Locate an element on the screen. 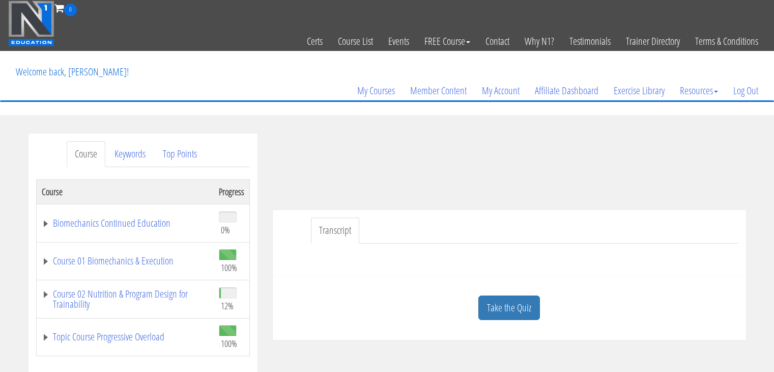 The height and width of the screenshot is (372, 774). th: Progress is located at coordinates (232, 191).